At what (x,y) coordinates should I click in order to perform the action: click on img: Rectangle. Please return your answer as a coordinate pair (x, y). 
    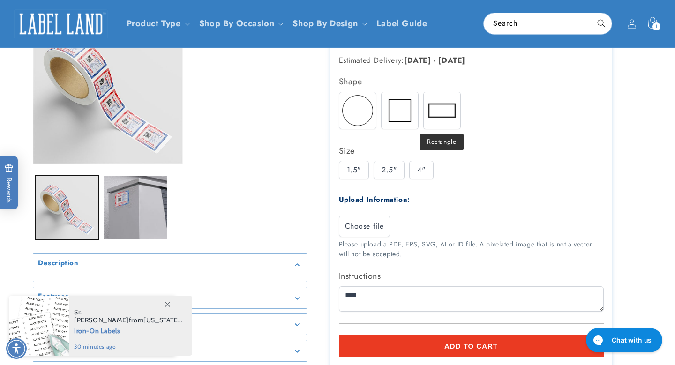
    Looking at the image, I should click on (442, 111).